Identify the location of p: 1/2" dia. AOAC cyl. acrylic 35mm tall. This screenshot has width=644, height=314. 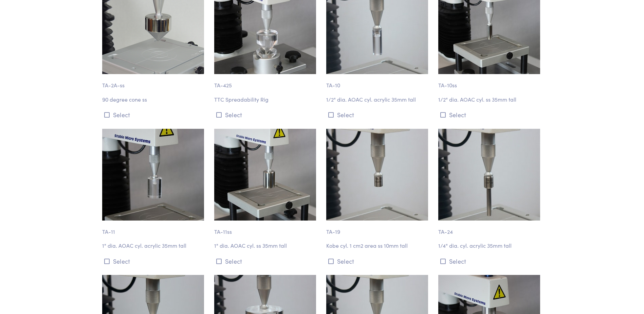
(378, 99).